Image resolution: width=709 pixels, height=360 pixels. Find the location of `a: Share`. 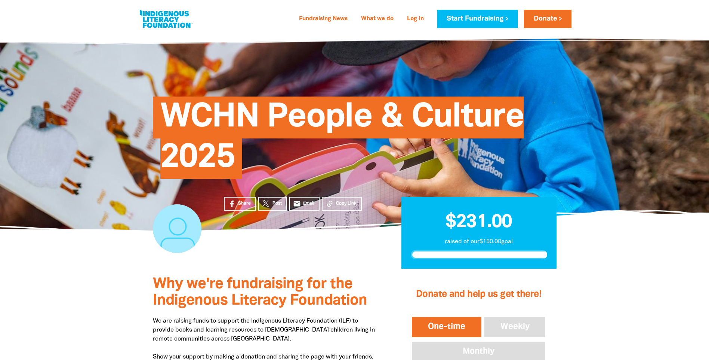

a: Share is located at coordinates (240, 203).